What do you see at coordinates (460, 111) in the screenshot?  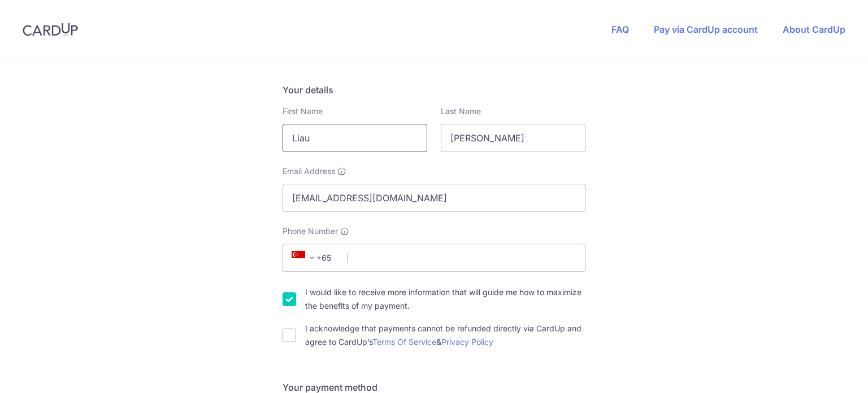 I see `label: Last Name` at bounding box center [460, 111].